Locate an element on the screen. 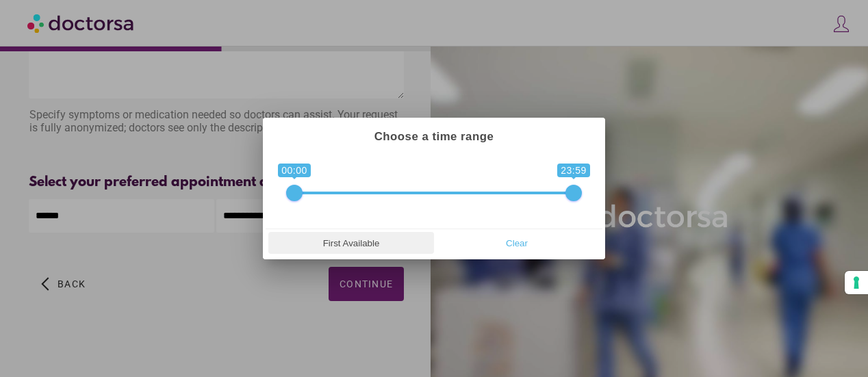 This screenshot has width=868, height=377. span: 00:00 is located at coordinates (294, 170).